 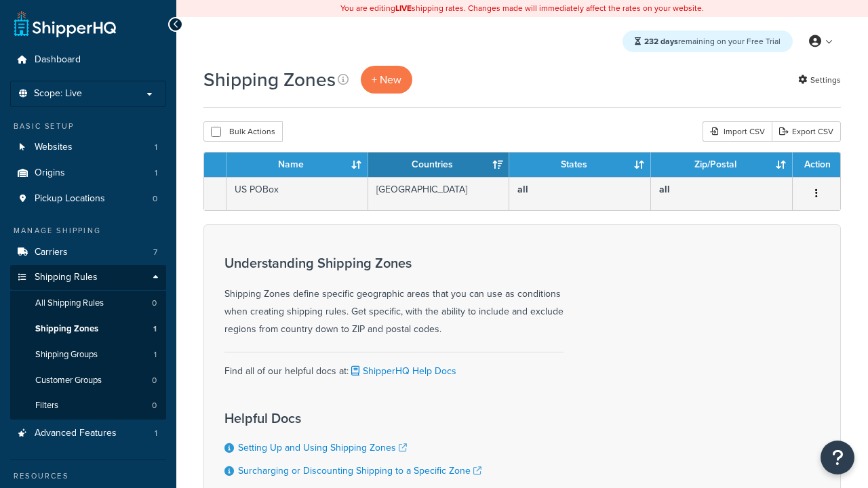 I want to click on span: Carriers, so click(x=51, y=252).